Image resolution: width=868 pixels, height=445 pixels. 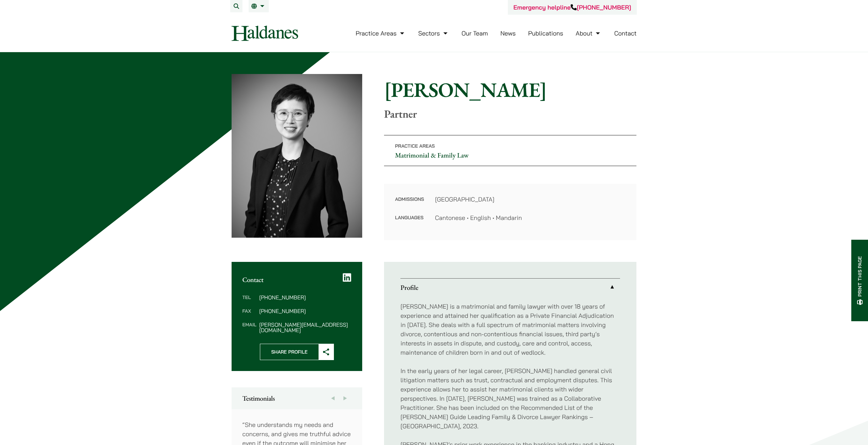 What do you see at coordinates (347, 278) in the screenshot?
I see `a: LinkedIn` at bounding box center [347, 278].